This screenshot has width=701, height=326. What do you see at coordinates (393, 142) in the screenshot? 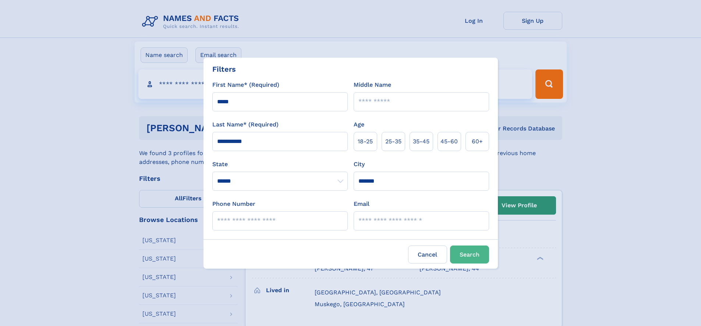
I see `span: 25‑35` at bounding box center [393, 142].